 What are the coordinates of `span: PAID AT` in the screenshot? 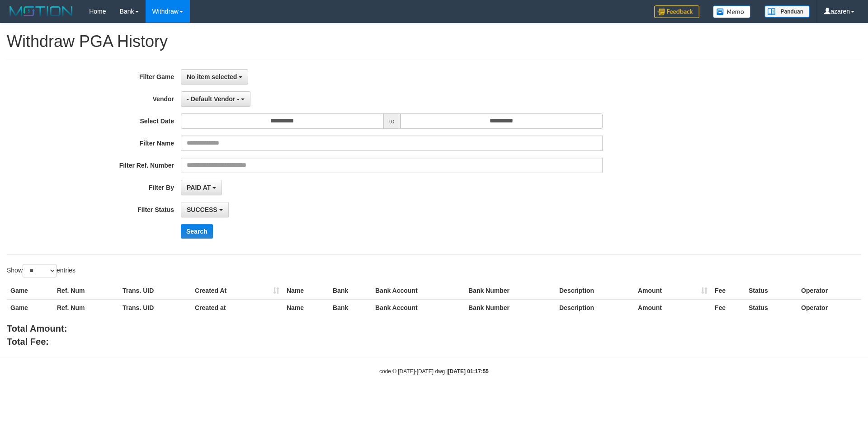 It's located at (199, 188).